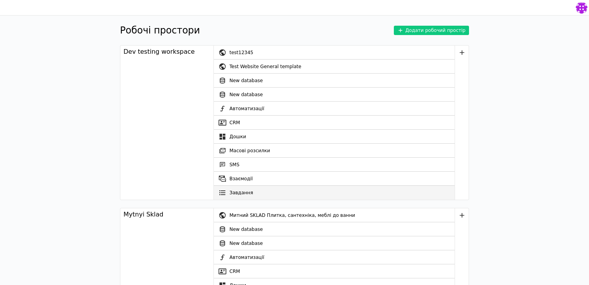 Image resolution: width=589 pixels, height=285 pixels. Describe the element at coordinates (431, 30) in the screenshot. I see `button: Додати робочий простір` at that location.